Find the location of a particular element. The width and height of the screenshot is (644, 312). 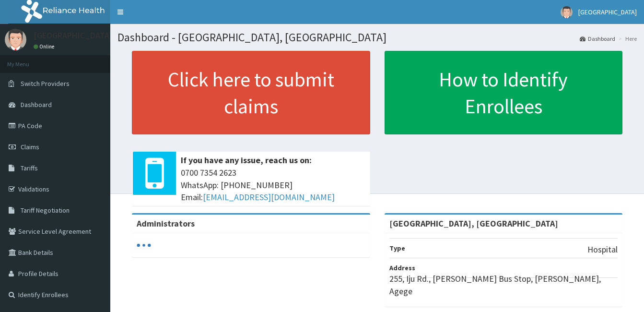

span: Tariff Negotiation is located at coordinates (45, 210).